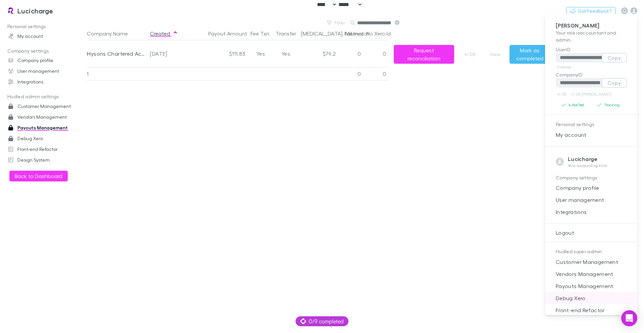 This screenshot has width=644, height=333. What do you see at coordinates (591, 212) in the screenshot?
I see `span: Integrations` at bounding box center [591, 212].